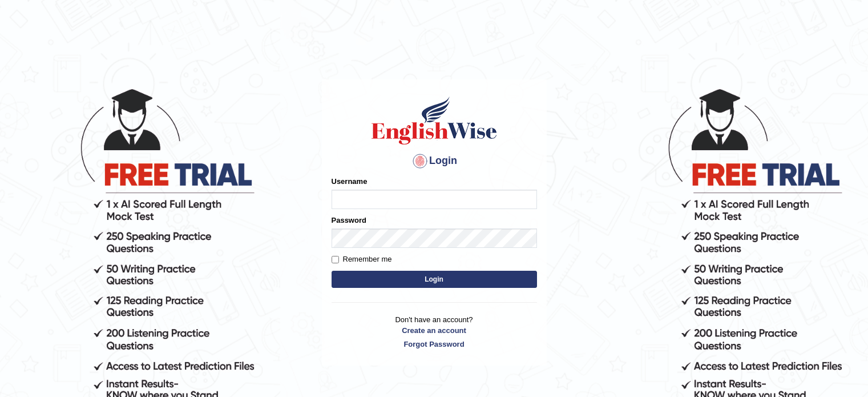 This screenshot has width=868, height=397. What do you see at coordinates (434, 279) in the screenshot?
I see `button: Login` at bounding box center [434, 279].